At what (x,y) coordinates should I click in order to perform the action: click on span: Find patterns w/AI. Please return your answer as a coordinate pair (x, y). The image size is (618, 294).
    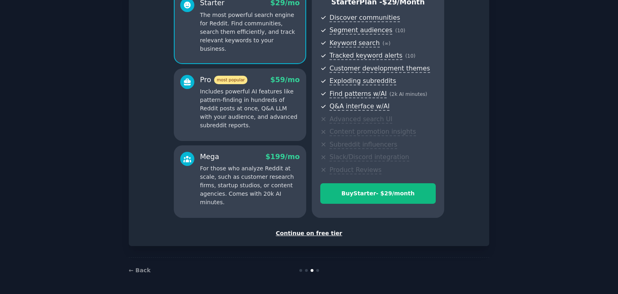
    Looking at the image, I should click on (358, 94).